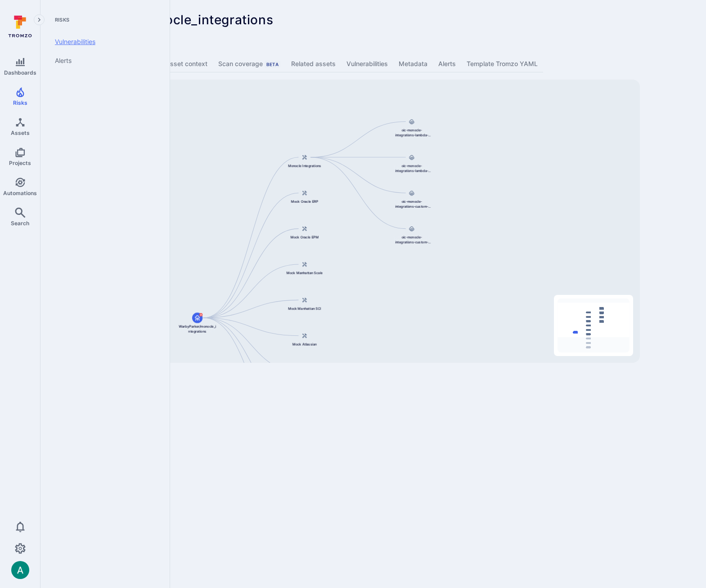 This screenshot has height=588, width=706. I want to click on span: WarbyParker/monocle_integrations, so click(197, 329).